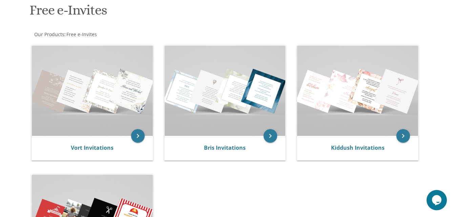 This screenshot has height=217, width=455. What do you see at coordinates (82, 34) in the screenshot?
I see `span: Free e-Invites` at bounding box center [82, 34].